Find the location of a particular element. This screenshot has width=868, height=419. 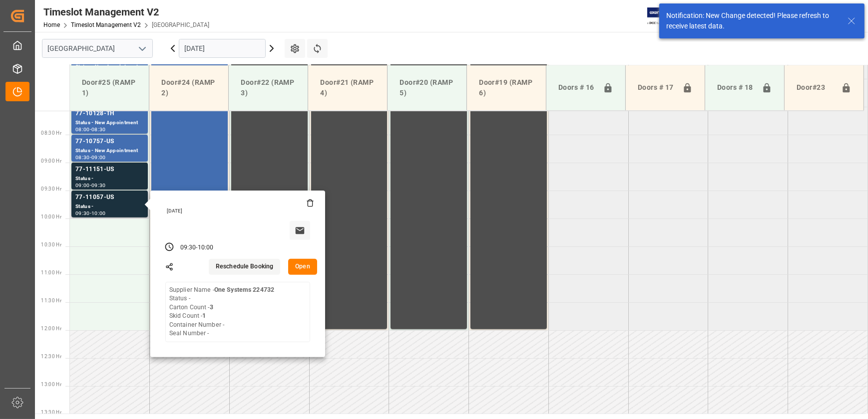

div: Door#24 (RAMP 2) is located at coordinates (189, 88).